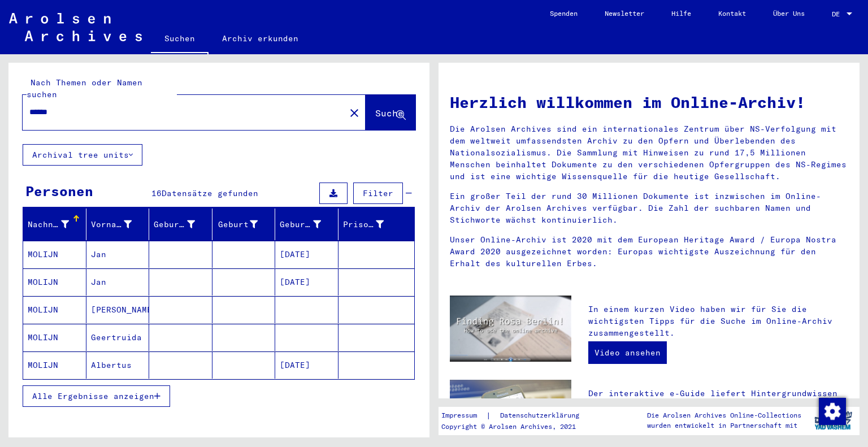 This screenshot has width=868, height=447. What do you see at coordinates (832, 412) in the screenshot?
I see `img: Zustimmung ändern` at bounding box center [832, 412].